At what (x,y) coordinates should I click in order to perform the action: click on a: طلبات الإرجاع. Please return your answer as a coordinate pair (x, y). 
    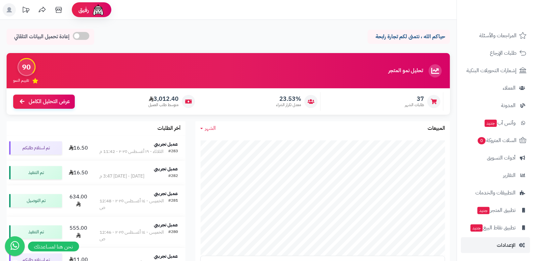
    Looking at the image, I should click on (496, 53).